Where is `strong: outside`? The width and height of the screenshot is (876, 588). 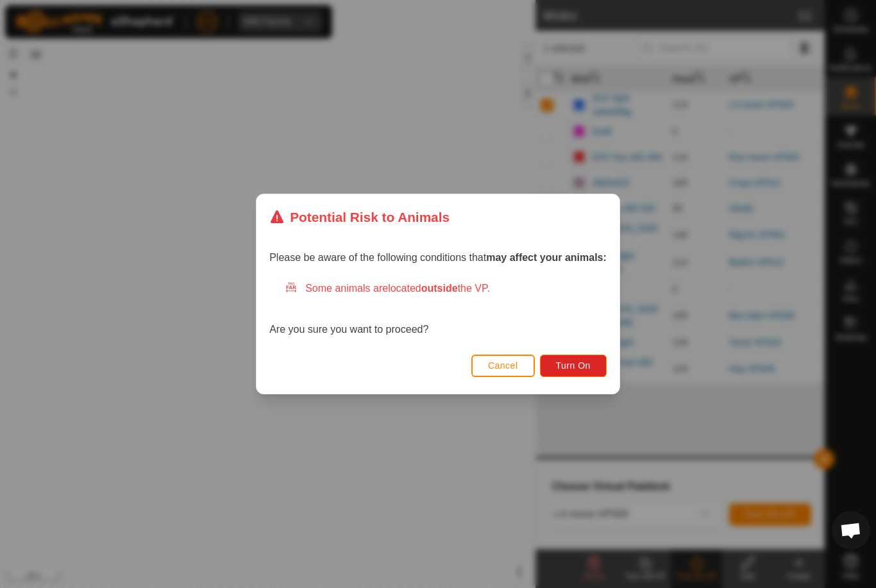
strong: outside is located at coordinates (439, 288).